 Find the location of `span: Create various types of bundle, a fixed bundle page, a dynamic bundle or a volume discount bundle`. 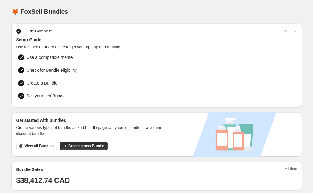

span: Create various types of bundle, a fixed bundle page, a dynamic bundle or a volume discount bundle is located at coordinates (92, 131).